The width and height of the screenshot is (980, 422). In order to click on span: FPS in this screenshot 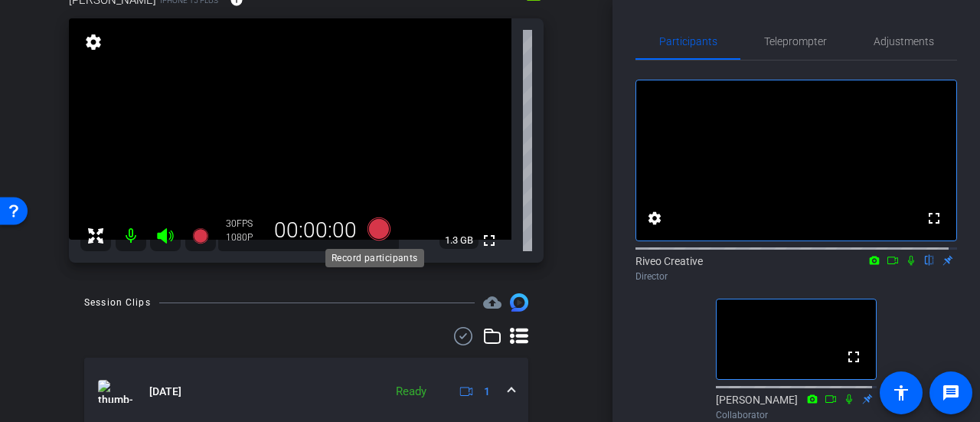, I will do `click(244, 224)`.